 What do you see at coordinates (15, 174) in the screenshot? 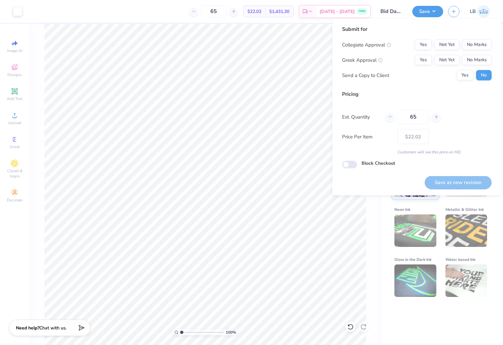
I see `span: Clipart & logos` at bounding box center [15, 174].